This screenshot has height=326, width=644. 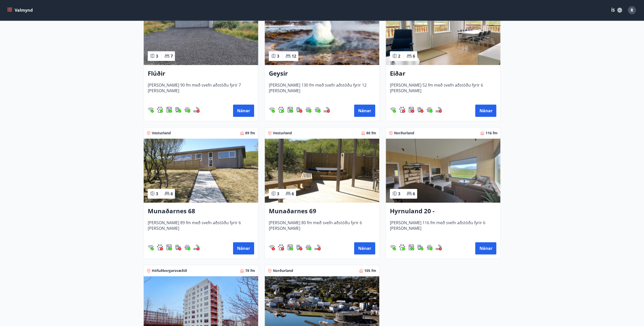 What do you see at coordinates (200, 211) in the screenshot?
I see `h3: Munaðarnes 68` at bounding box center [200, 211].